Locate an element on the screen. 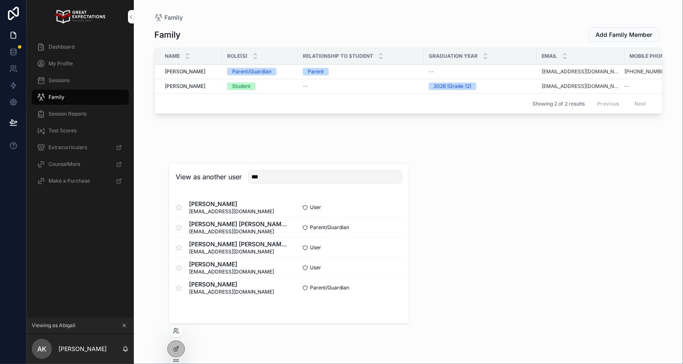 The height and width of the screenshot is (364, 683). img: App logo is located at coordinates (80, 17).